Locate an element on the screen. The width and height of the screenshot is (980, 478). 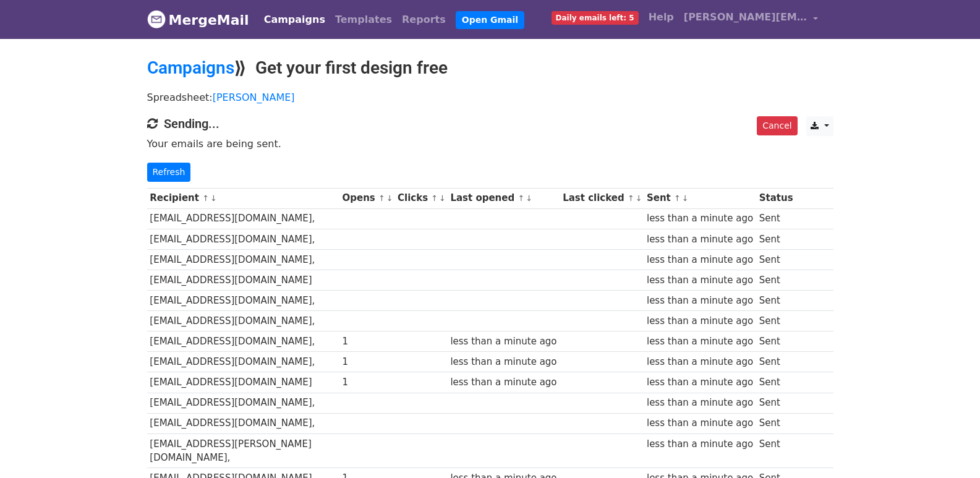
a: Templates is located at coordinates (363, 20).